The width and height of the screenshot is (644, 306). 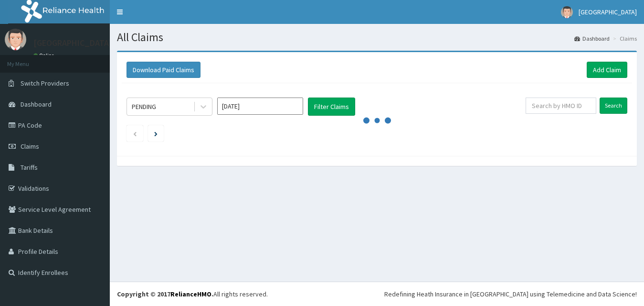 I want to click on a: Next page, so click(x=156, y=134).